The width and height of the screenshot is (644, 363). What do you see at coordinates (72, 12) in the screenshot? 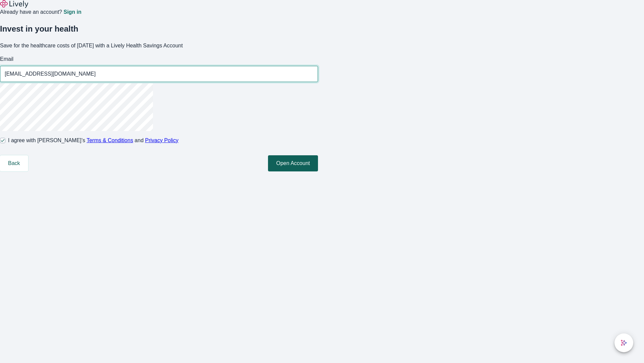
I see `div: Sign in` at bounding box center [72, 12].